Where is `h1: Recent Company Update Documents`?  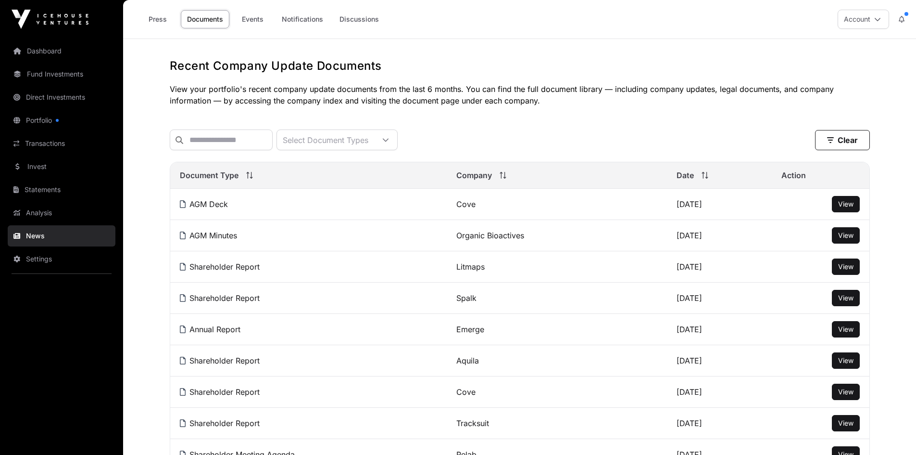
h1: Recent Company Update Documents is located at coordinates (520, 66).